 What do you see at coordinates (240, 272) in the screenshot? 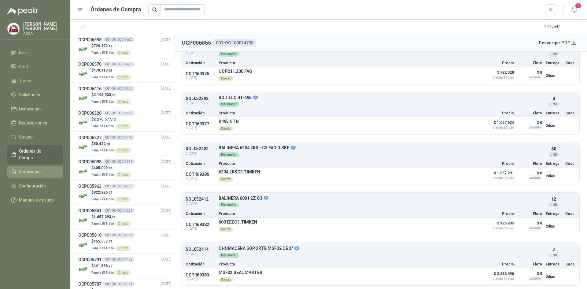
I see `p: MSF32.SEAL MASTER` at bounding box center [240, 272].